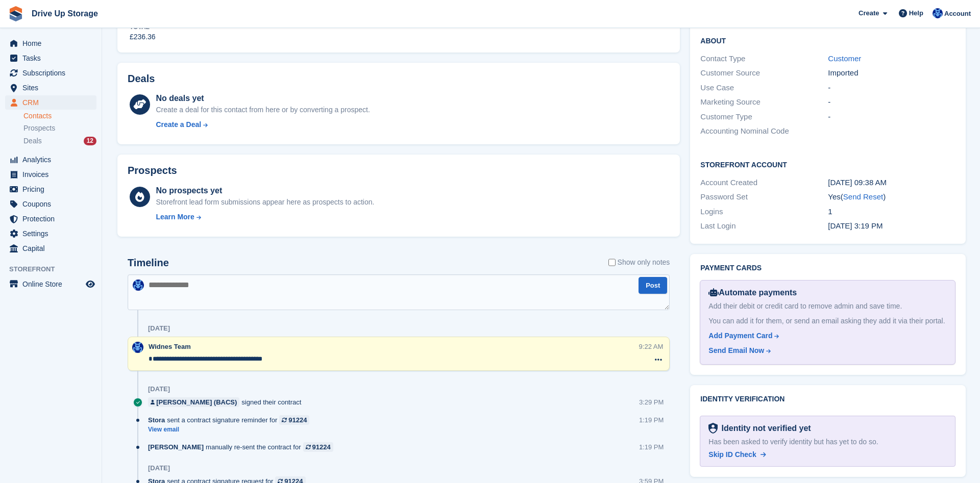 The width and height of the screenshot is (980, 483). Describe the element at coordinates (53, 189) in the screenshot. I see `span: Pricing` at that location.